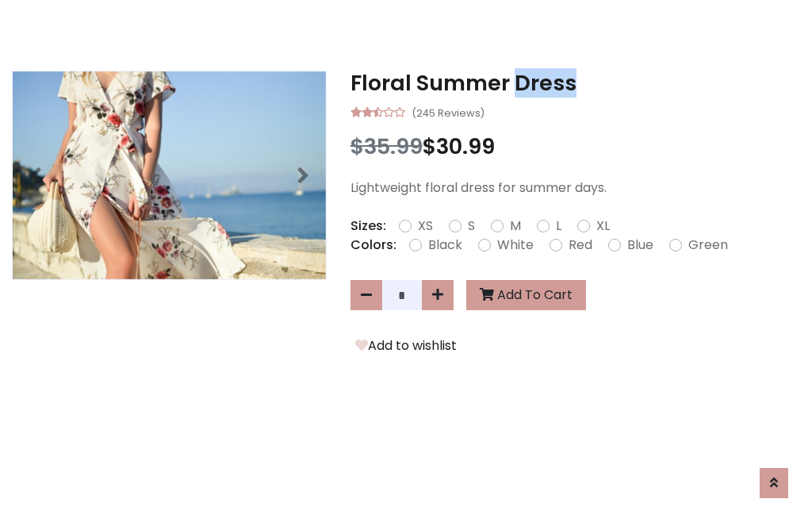 The image size is (812, 522). Describe the element at coordinates (516, 245) in the screenshot. I see `label: White` at that location.